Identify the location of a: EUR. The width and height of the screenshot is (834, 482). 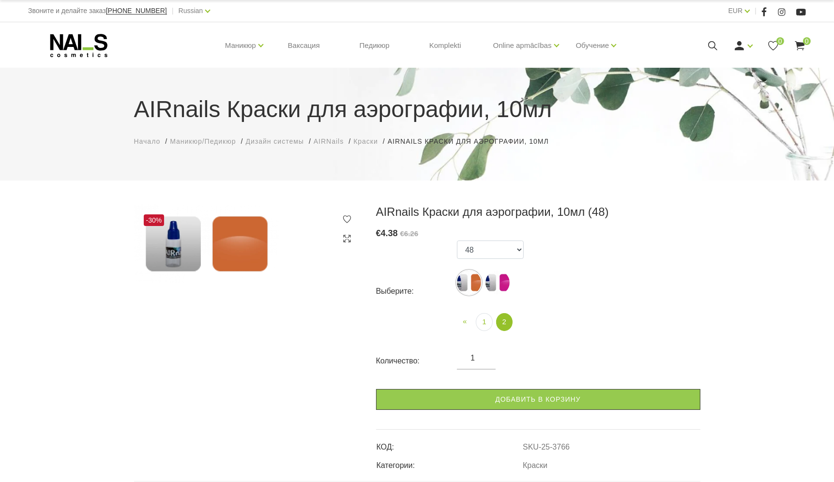
(736, 11).